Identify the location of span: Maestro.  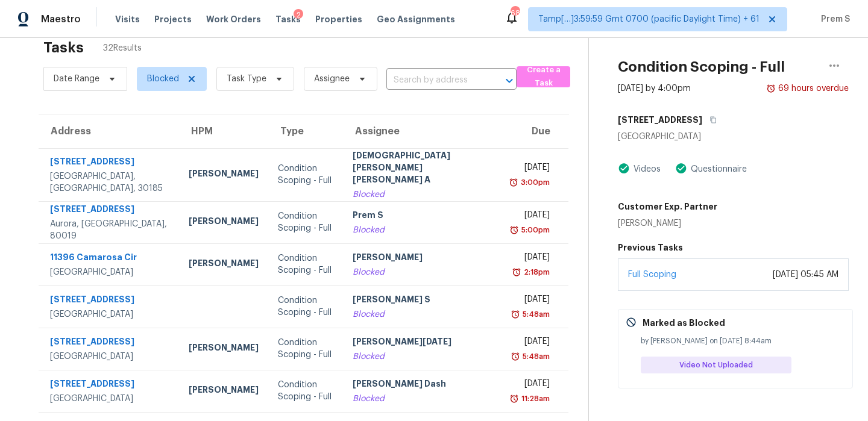
(61, 19).